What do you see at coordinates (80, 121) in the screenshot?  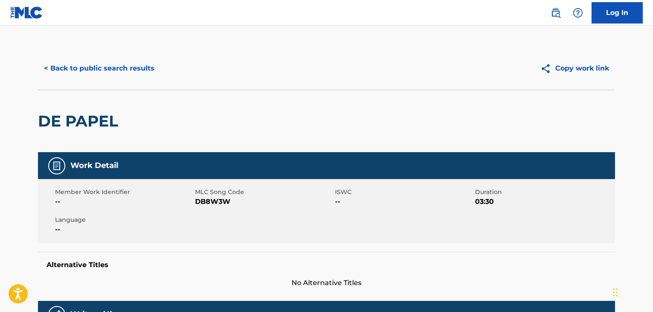 I see `h2: DE PAPEL` at bounding box center [80, 121].